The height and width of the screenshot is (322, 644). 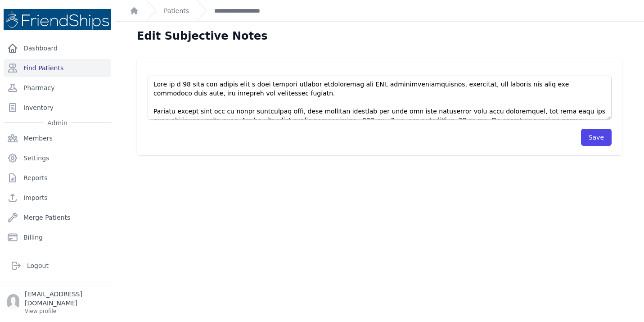 What do you see at coordinates (57, 88) in the screenshot?
I see `a: Pharmacy` at bounding box center [57, 88].